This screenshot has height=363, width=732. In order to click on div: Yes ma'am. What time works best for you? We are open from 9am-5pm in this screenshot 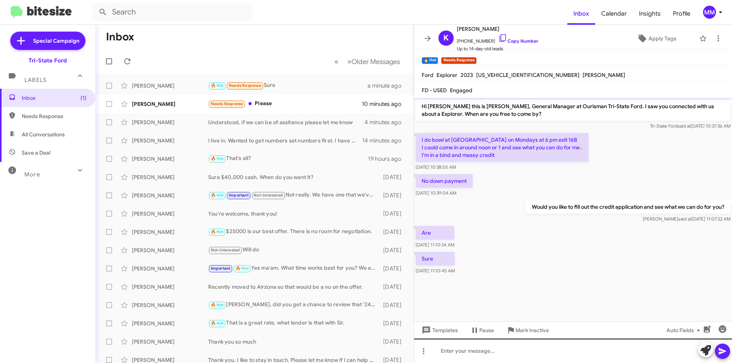, I will do `click(294, 268)`.